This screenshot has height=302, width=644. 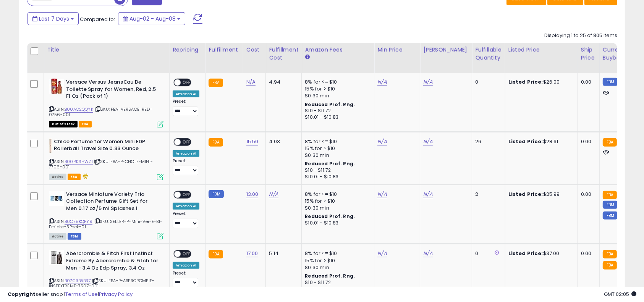 What do you see at coordinates (152, 19) in the screenshot?
I see `span: Aug-02 - Aug-08` at bounding box center [152, 19].